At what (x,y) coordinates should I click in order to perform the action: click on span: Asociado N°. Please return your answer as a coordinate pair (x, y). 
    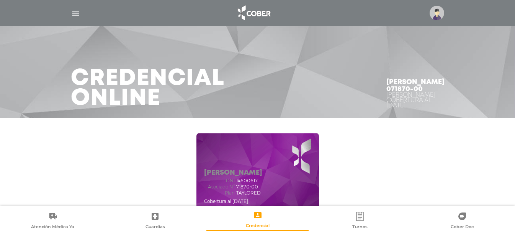
    Looking at the image, I should click on (219, 187).